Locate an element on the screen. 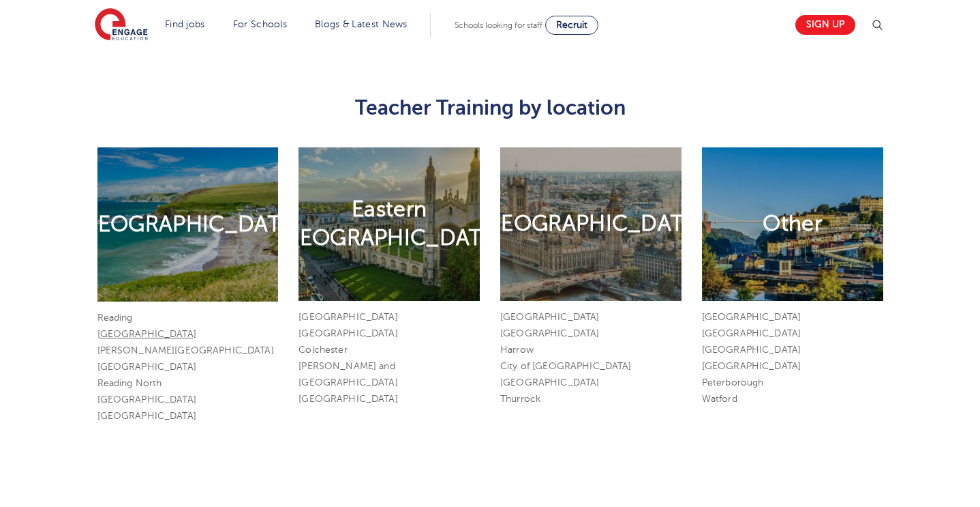  span: Recruit is located at coordinates (572, 25).